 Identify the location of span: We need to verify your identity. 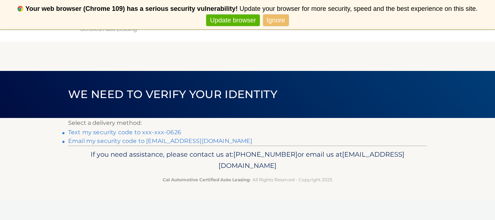
(172, 94).